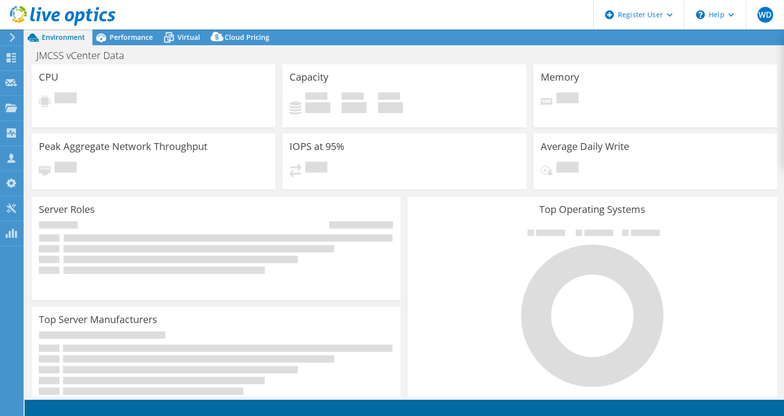  Describe the element at coordinates (317, 146) in the screenshot. I see `h3: IOPS at 95%` at that location.